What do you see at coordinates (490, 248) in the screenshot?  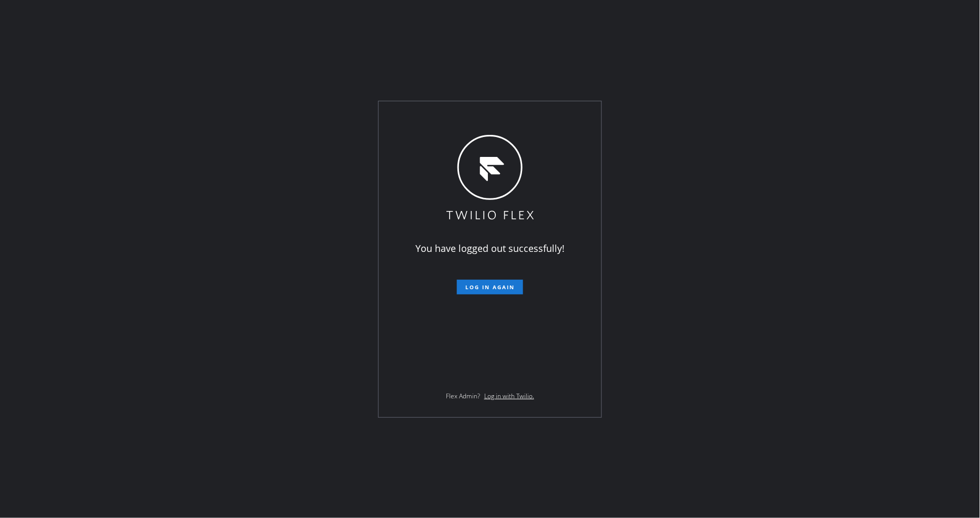 I see `span: You have logged out successfully!` at bounding box center [490, 248].